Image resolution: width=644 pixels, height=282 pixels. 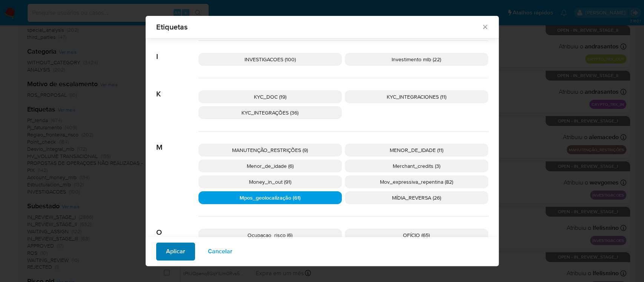 What do you see at coordinates (270, 60) in the screenshot?
I see `span: INVESTIGACOES (100)` at bounding box center [270, 60].